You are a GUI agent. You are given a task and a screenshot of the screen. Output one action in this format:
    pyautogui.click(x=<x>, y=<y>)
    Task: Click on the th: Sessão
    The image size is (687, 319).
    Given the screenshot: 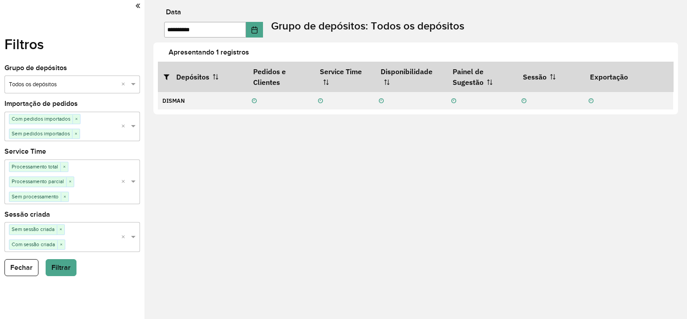 What is the action you would take?
    pyautogui.click(x=550, y=76)
    